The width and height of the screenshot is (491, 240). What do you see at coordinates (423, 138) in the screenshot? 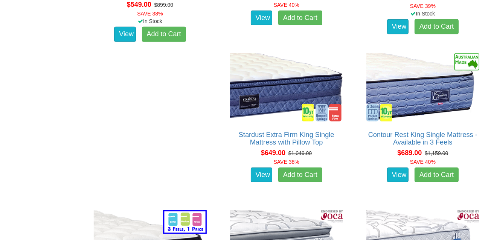
I see `a: Contour Rest King Single Mattress - Available in 3 Feels` at bounding box center [423, 138].